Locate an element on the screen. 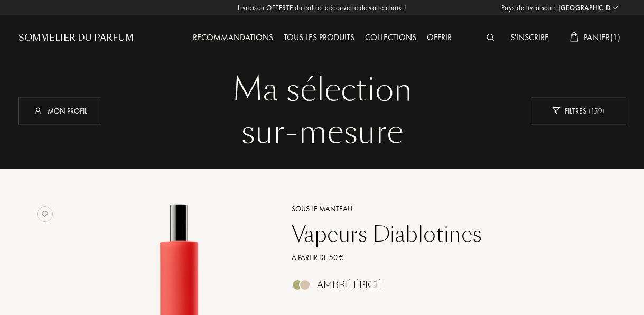 This screenshot has width=644, height=315. a: Collections is located at coordinates (391, 37).